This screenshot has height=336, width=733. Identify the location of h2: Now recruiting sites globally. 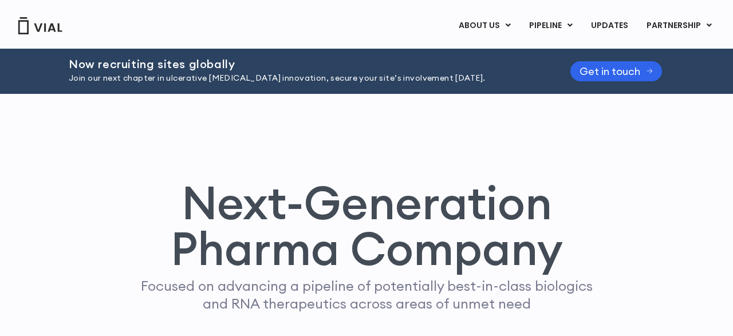
(305, 64).